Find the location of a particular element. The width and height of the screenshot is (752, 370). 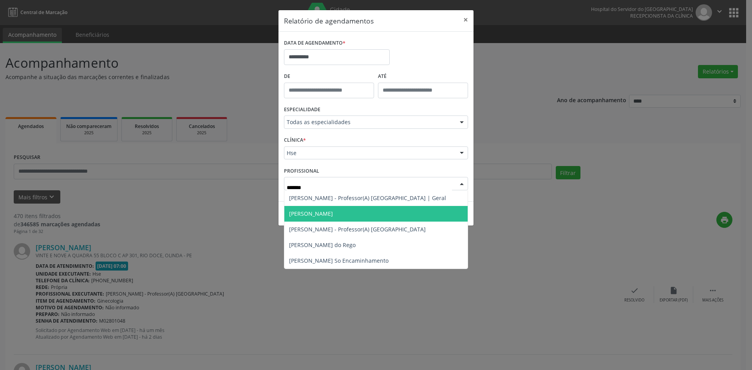

label: PROFISSIONAL is located at coordinates (302, 171).